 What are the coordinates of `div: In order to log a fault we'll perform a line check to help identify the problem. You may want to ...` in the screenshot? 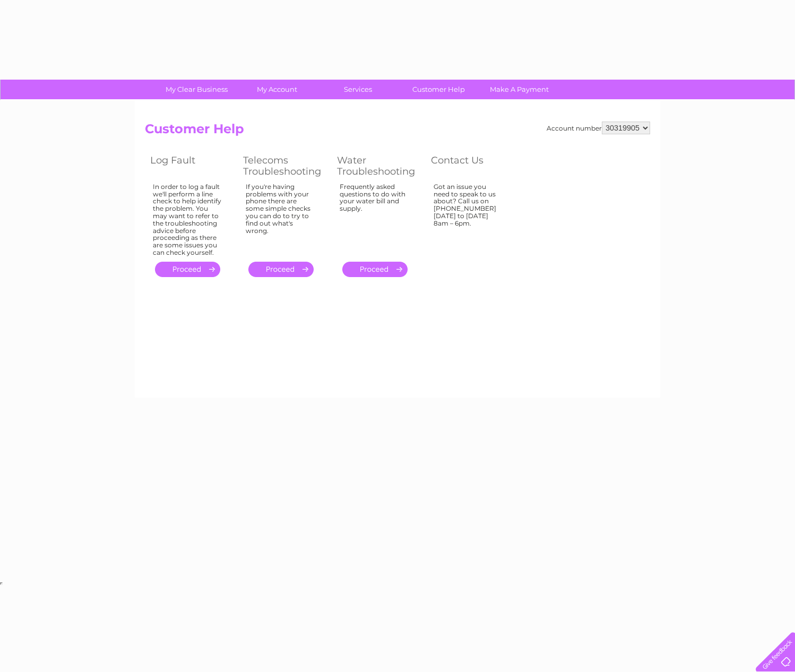 It's located at (187, 220).